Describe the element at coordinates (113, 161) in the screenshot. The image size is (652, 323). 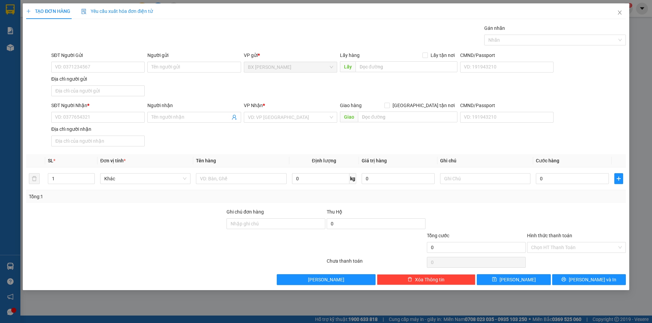
I see `span: Đơn vị tính` at that location.